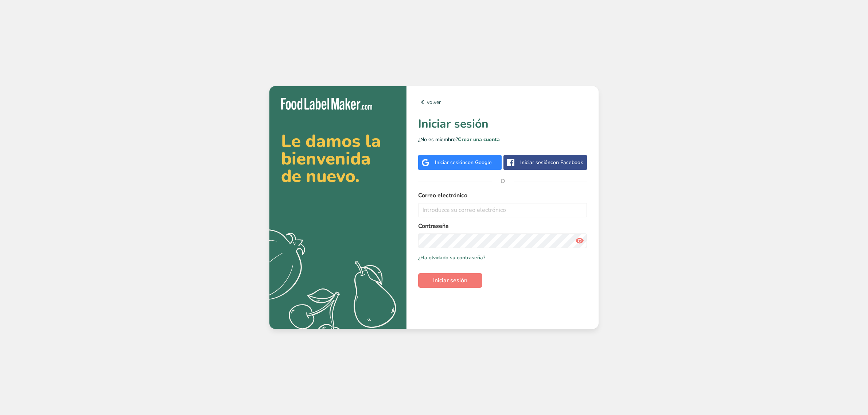 This screenshot has width=868, height=415. What do you see at coordinates (452, 258) in the screenshot?
I see `a: ¿Ha olvidado su contraseña?` at bounding box center [452, 258].